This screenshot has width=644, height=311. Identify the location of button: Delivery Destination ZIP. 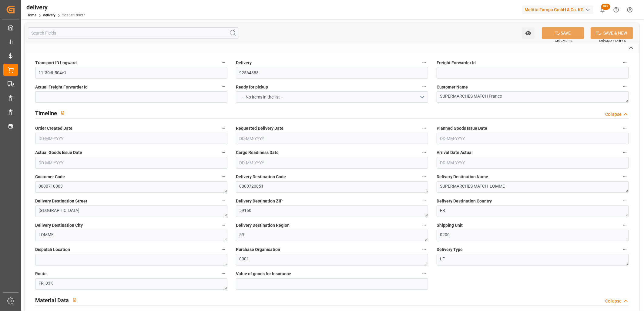
(424, 201).